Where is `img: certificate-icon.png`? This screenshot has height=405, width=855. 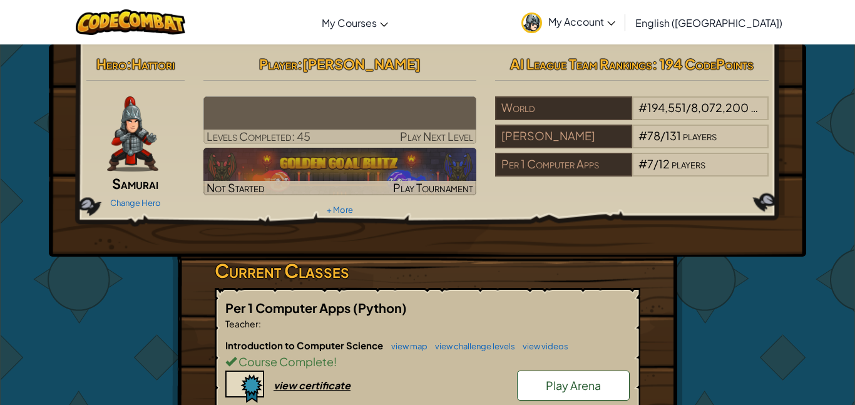 img: certificate-icon.png is located at coordinates (245, 387).